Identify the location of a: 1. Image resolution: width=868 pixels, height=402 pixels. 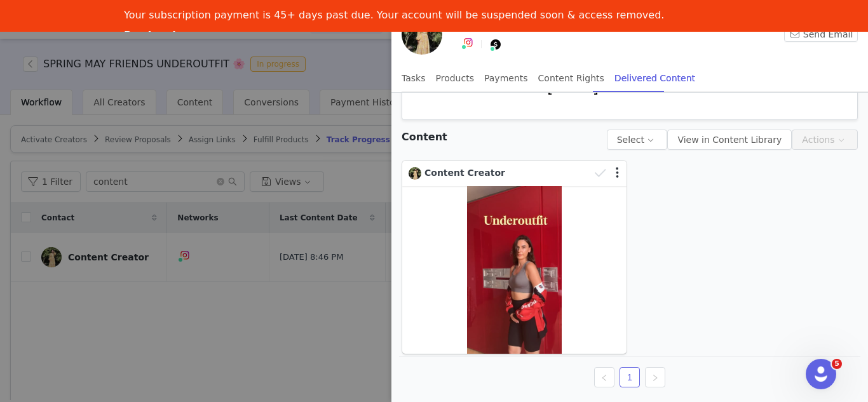
(630, 377).